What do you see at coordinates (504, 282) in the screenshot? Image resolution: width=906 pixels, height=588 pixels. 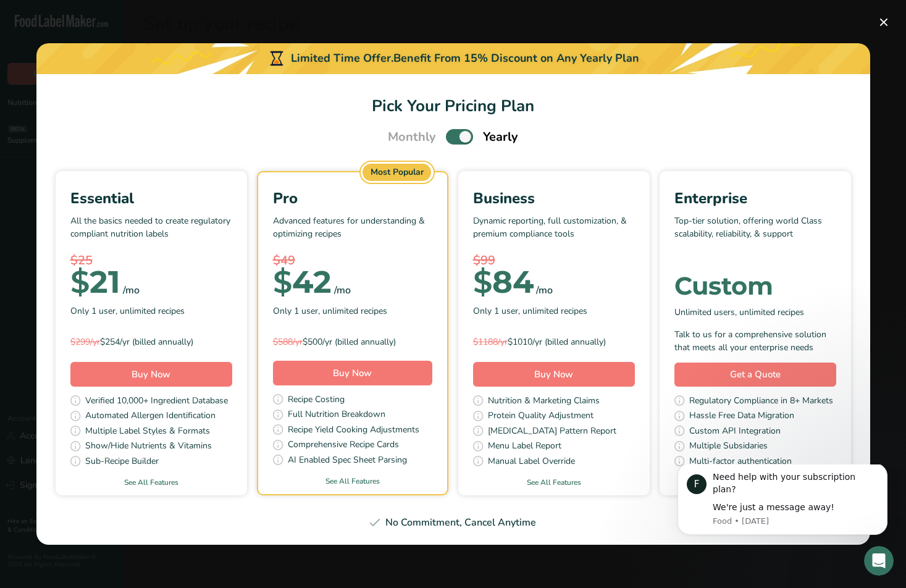 I see `div: 84` at bounding box center [504, 282].